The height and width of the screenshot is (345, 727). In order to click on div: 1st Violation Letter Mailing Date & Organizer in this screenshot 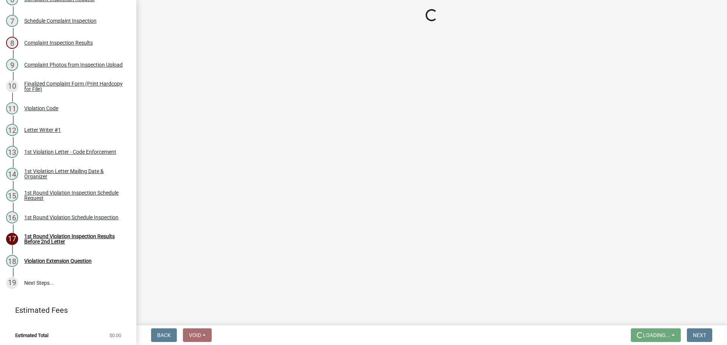, I will do `click(74, 174)`.